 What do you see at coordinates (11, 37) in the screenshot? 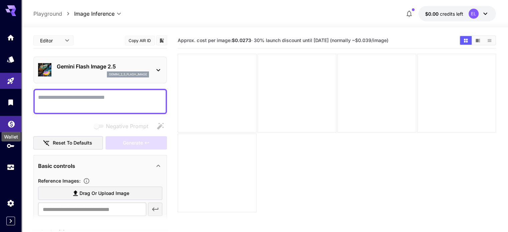
I see `div: Home` at bounding box center [11, 37].